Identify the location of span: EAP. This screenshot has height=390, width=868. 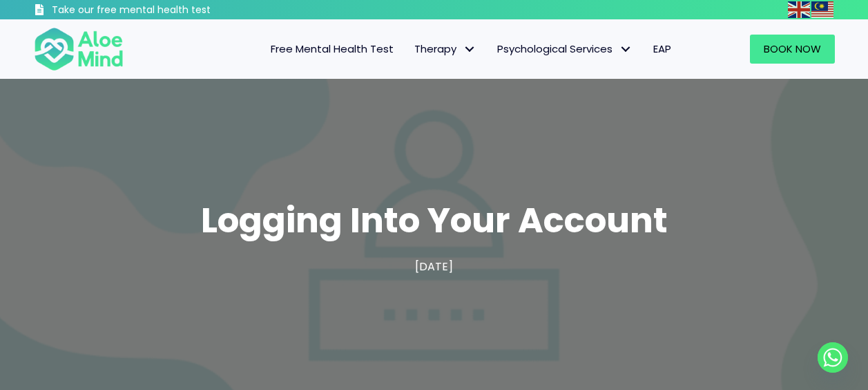
(662, 48).